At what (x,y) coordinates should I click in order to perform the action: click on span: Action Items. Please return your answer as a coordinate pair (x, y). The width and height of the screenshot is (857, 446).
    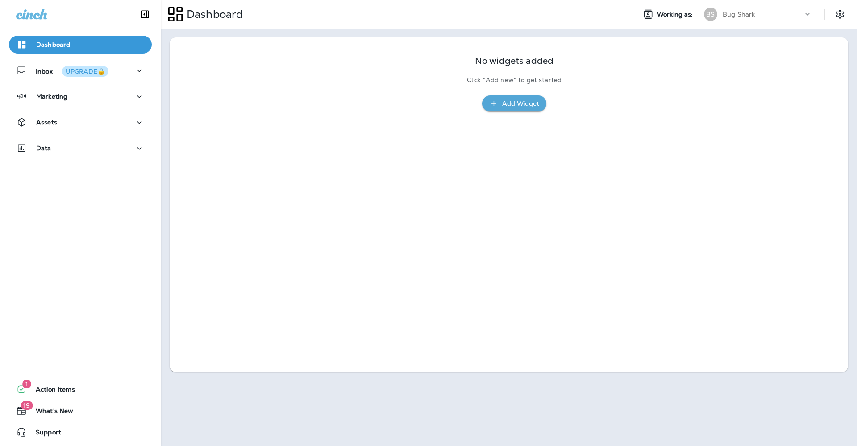
    Looking at the image, I should click on (51, 391).